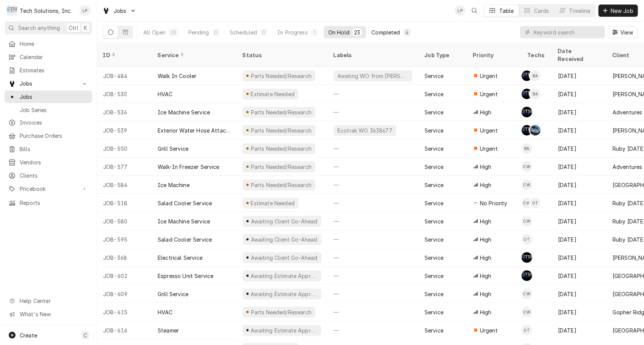 The width and height of the screenshot is (644, 345). Describe the element at coordinates (54, 136) in the screenshot. I see `span: Purchase Orders` at that location.